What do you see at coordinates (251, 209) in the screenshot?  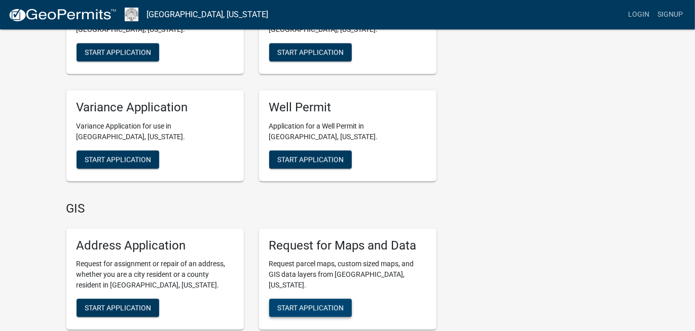 I see `h4: GIS` at bounding box center [251, 209].